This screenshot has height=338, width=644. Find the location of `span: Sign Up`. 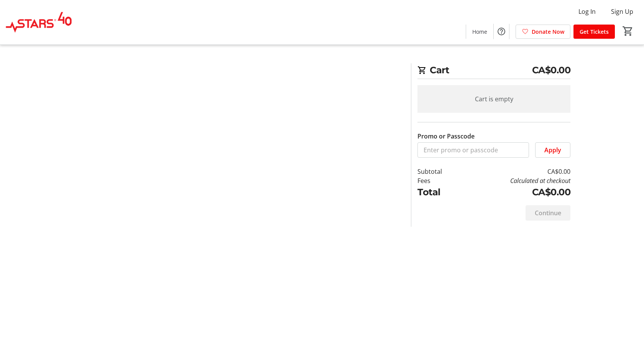

span: Sign Up is located at coordinates (622, 11).